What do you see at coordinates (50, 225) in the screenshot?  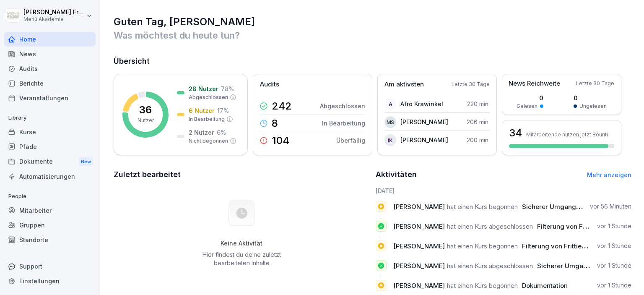 I see `div: Gruppen` at bounding box center [50, 225].